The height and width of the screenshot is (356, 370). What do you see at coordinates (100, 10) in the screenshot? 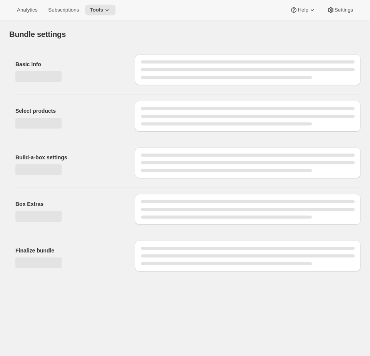
I see `button: Tools` at bounding box center [100, 10].